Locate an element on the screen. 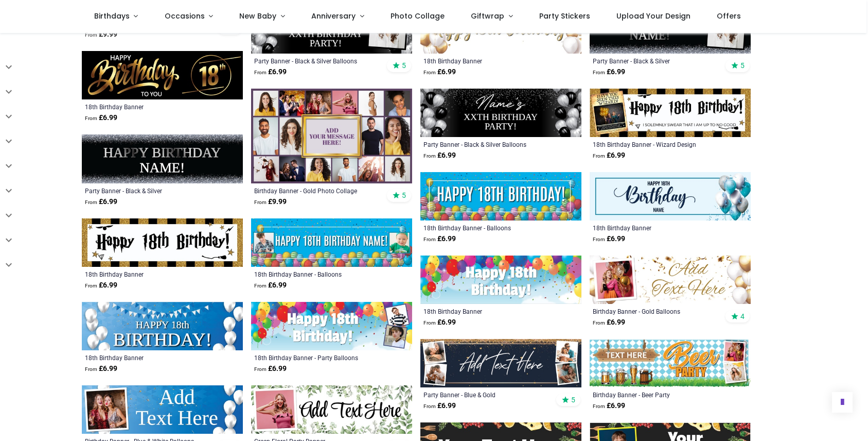 This screenshot has height=441, width=868. img: Personalised Green Floral Party Banner - 1 Photo Upload is located at coordinates (331, 410).